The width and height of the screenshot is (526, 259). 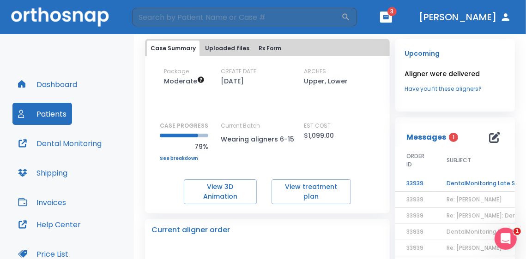 What do you see at coordinates (49, 225) in the screenshot?
I see `button: Help Center` at bounding box center [49, 225].